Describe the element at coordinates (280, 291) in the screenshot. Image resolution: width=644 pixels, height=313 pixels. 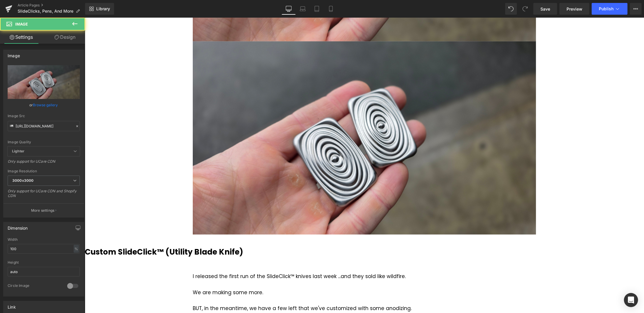
I see `div: BUT, in the meantime, we have a few left that we've customized with some anodizing.` at that location.